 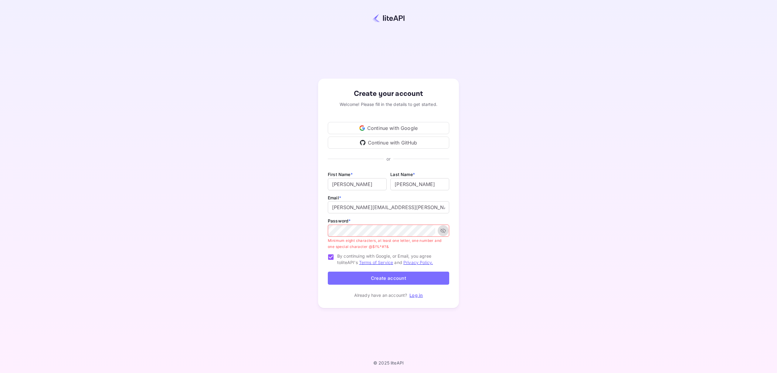 What do you see at coordinates (403, 174) in the screenshot?
I see `label: Last Name` at bounding box center [403, 174].